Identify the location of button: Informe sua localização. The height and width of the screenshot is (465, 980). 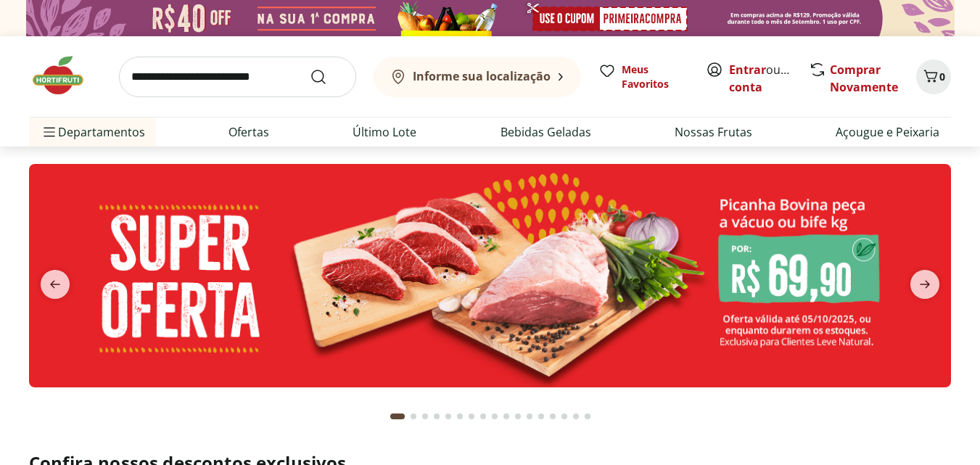
(477, 77).